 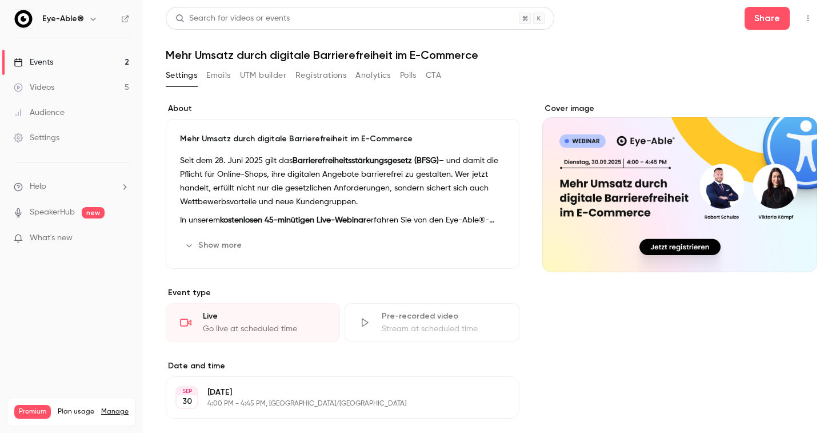 What do you see at coordinates (187, 391) in the screenshot?
I see `div: SEP` at bounding box center [187, 391].